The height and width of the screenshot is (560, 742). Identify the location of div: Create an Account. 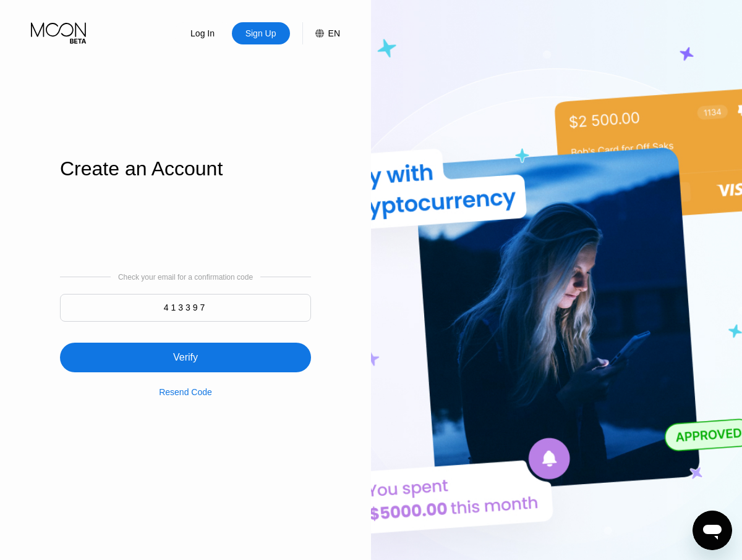
(185, 169).